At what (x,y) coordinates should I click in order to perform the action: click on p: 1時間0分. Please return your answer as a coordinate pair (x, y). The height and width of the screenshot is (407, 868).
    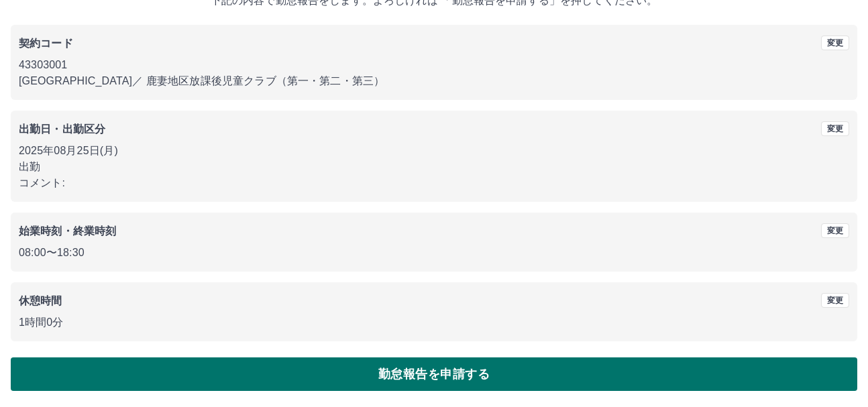
    Looking at the image, I should click on (434, 323).